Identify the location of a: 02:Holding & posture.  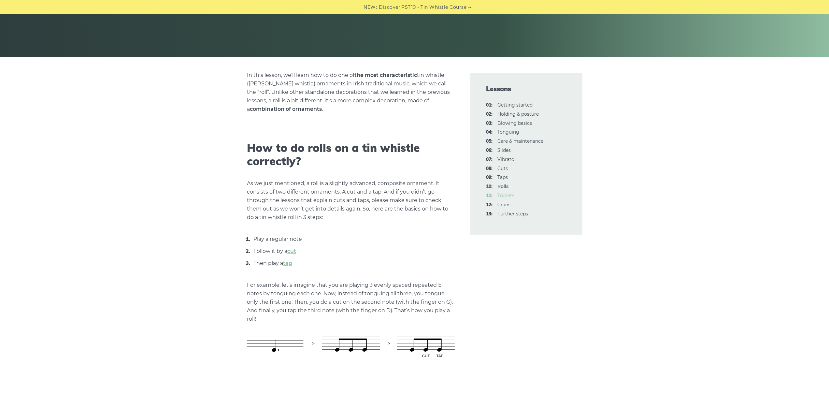
(518, 114).